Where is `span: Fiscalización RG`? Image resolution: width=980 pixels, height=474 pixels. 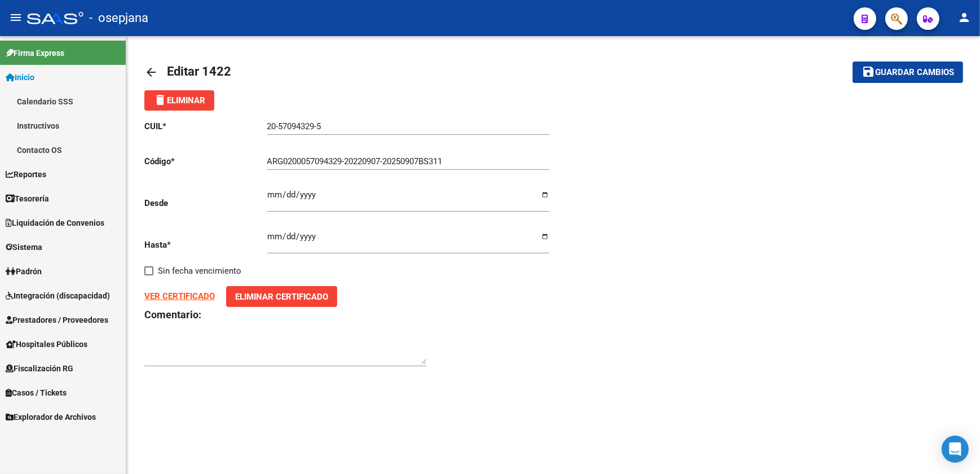
span: Fiscalización RG is located at coordinates (40, 368).